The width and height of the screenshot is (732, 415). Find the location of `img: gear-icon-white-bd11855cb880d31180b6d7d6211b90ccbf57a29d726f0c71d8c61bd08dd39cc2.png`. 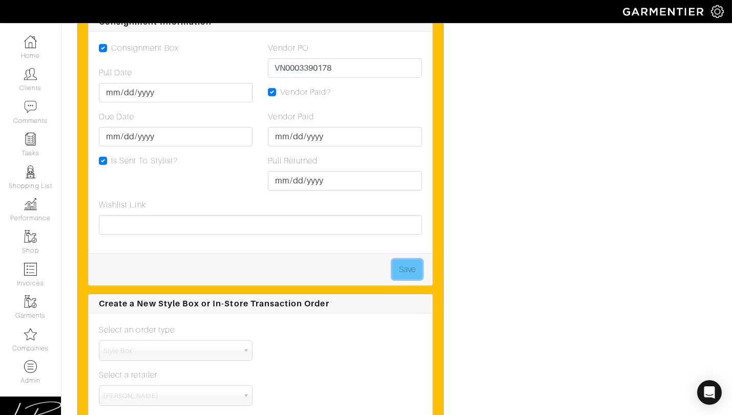

img: gear-icon-white-bd11855cb880d31180b6d7d6211b90ccbf57a29d726f0c71d8c61bd08dd39cc2.png is located at coordinates (717, 11).